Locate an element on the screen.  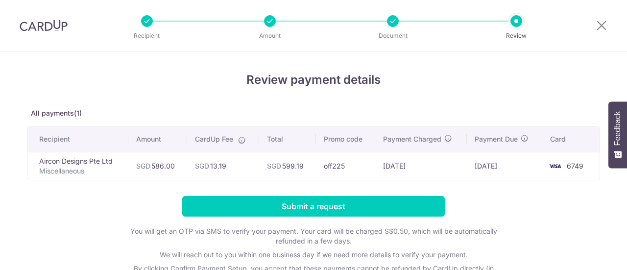
th: Total is located at coordinates (288, 139).